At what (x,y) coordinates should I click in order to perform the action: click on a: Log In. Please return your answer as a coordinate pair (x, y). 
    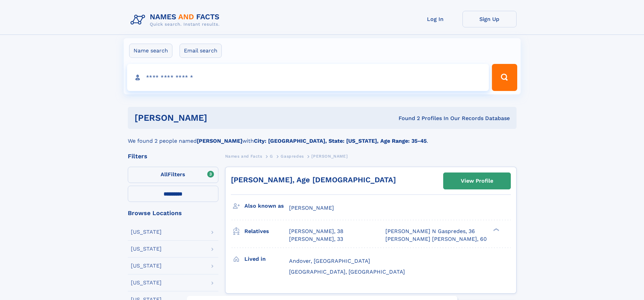
    Looking at the image, I should click on (435, 19).